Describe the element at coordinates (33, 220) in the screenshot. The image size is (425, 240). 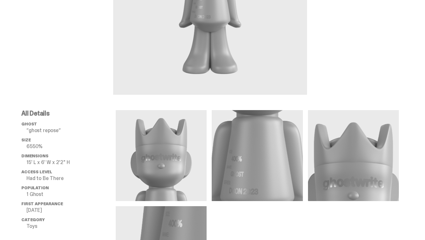
I see `span: Category` at that location.